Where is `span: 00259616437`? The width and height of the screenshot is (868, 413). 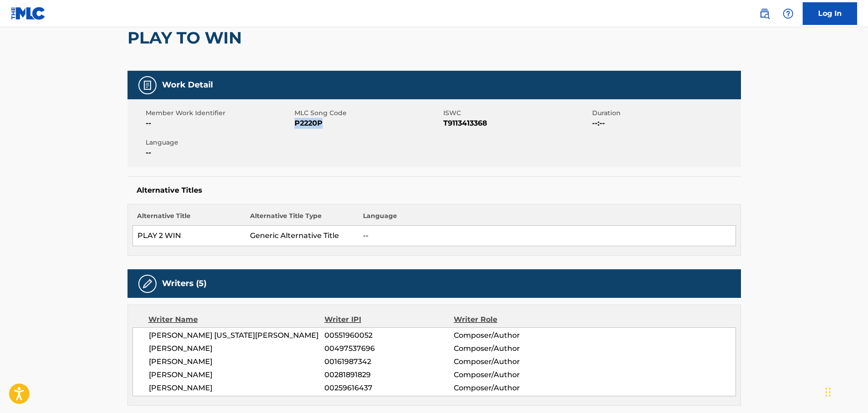
span: 00259616437 is located at coordinates (389, 388).